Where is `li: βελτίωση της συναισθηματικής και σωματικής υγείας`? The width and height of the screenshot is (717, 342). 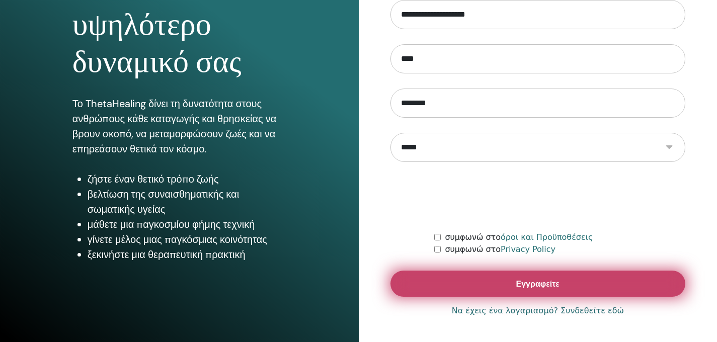
li: βελτίωση της συναισθηματικής και σωματικής υγείας is located at coordinates (187, 202).